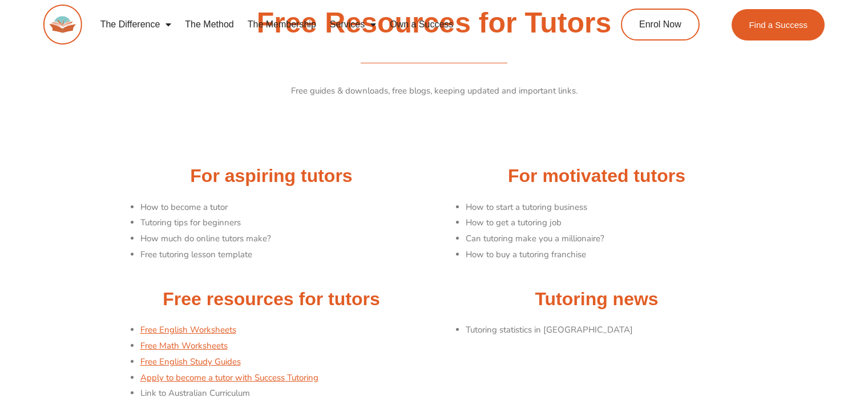 Image resolution: width=868 pixels, height=401 pixels. Describe the element at coordinates (284, 255) in the screenshot. I see `li: Free tutoring lesson template` at that location.